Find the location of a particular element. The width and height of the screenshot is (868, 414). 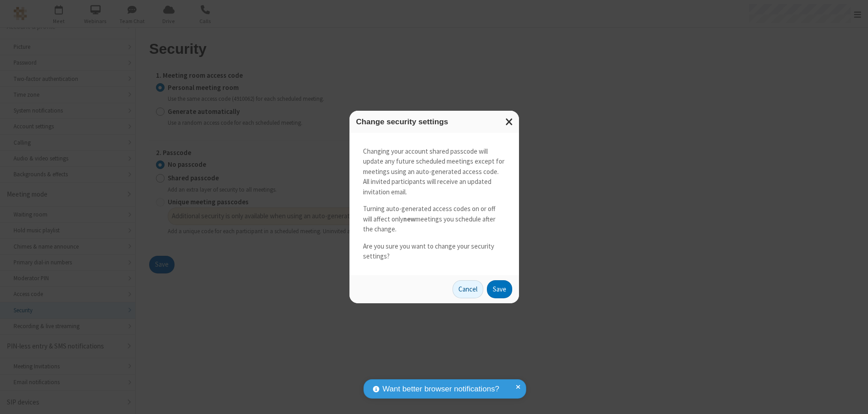

button: Close modal is located at coordinates (510, 121).